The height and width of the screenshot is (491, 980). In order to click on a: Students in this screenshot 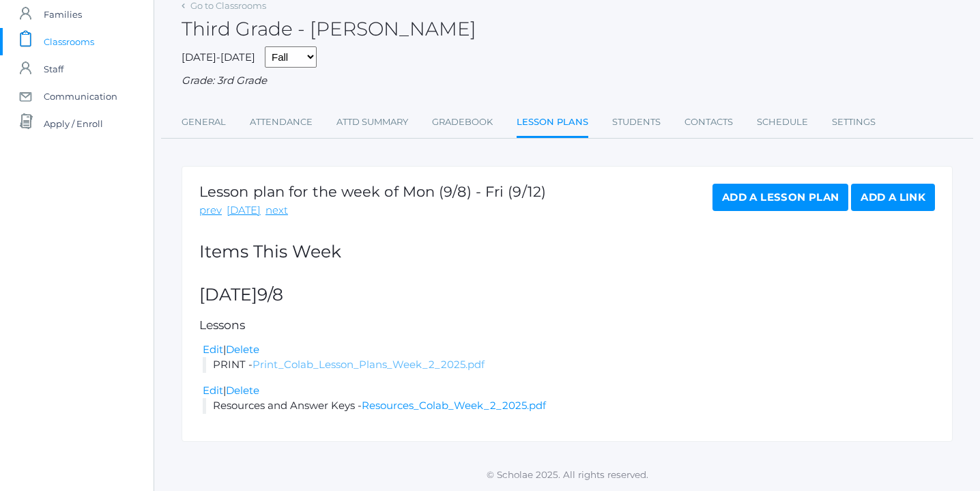, I will do `click(636, 122)`.